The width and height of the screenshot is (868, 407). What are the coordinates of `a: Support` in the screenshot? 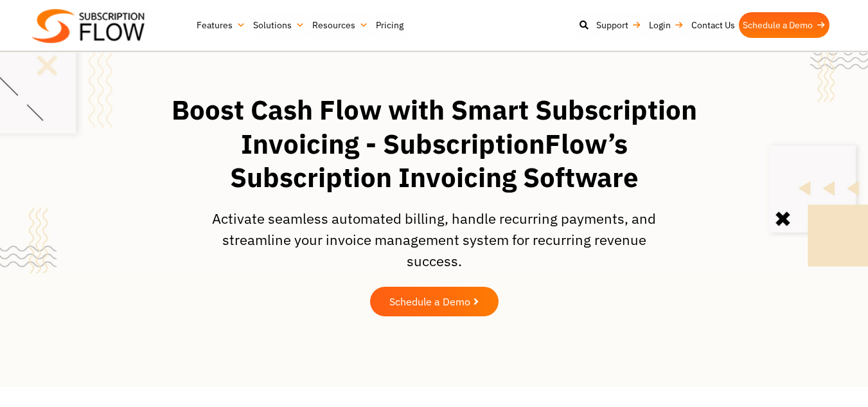 It's located at (619, 25).